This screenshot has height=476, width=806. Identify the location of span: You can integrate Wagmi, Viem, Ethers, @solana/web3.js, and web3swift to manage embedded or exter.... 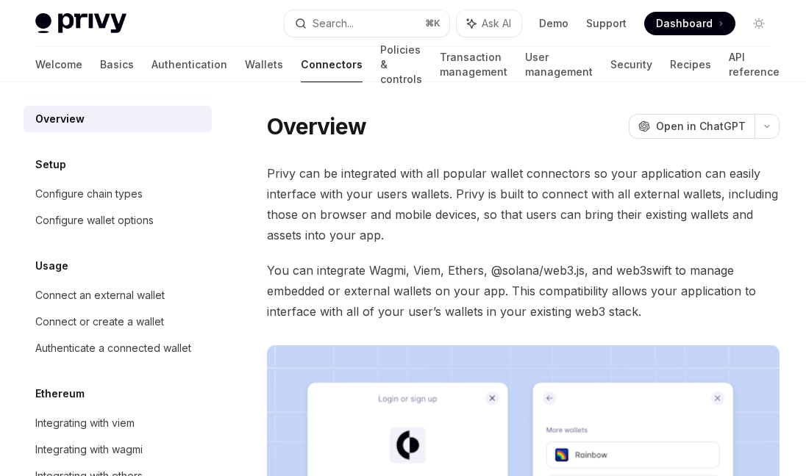
(523, 291).